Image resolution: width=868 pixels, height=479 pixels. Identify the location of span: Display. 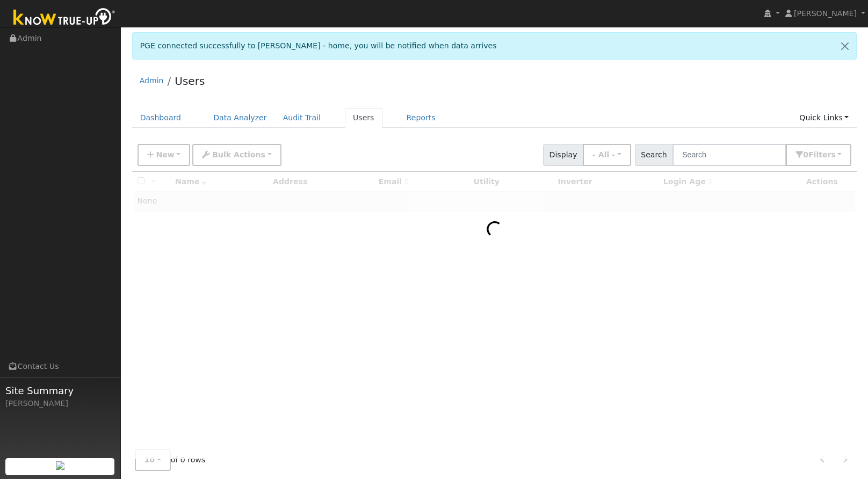
(563, 155).